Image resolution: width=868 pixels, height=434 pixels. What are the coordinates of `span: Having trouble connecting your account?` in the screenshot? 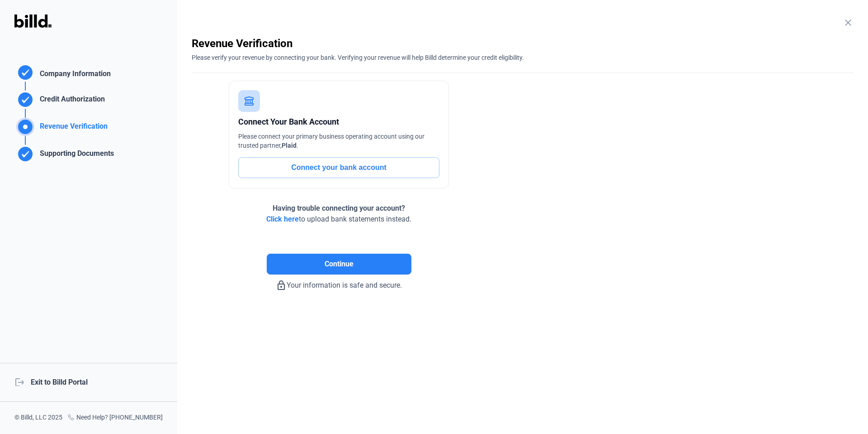 It's located at (338, 207).